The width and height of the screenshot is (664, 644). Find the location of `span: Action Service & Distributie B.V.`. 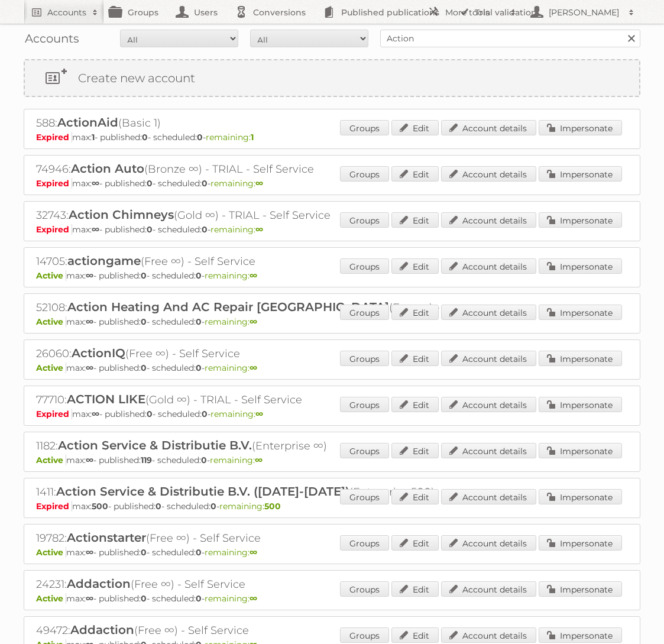

span: Action Service & Distributie B.V. is located at coordinates (155, 446).